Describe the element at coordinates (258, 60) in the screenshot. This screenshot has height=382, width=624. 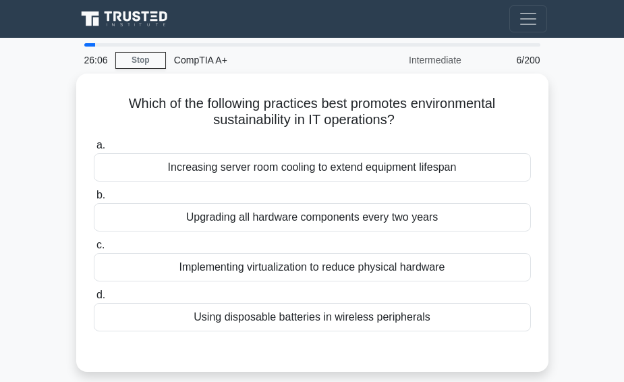
I see `div: CompTIA A+` at that location.